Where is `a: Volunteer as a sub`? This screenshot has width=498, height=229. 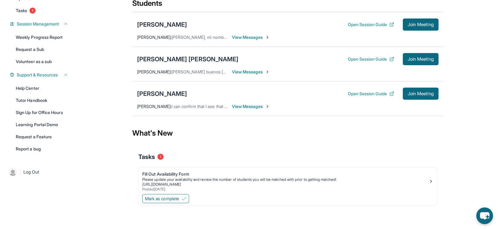
a: Volunteer as a sub is located at coordinates (42, 62).